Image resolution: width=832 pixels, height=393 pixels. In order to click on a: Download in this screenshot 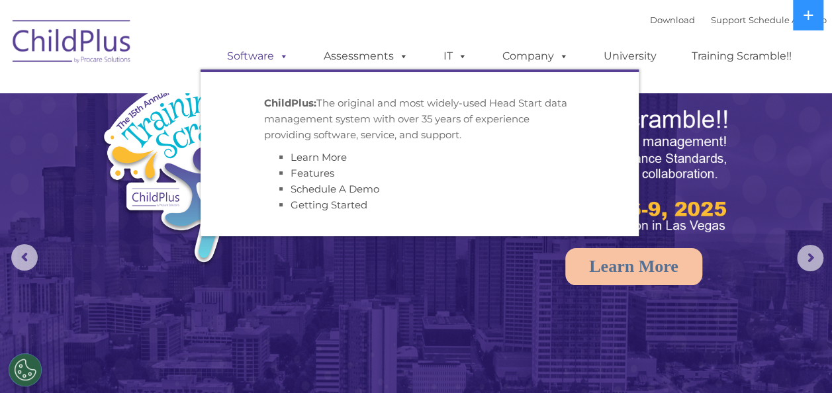, I will do `click(672, 20)`.